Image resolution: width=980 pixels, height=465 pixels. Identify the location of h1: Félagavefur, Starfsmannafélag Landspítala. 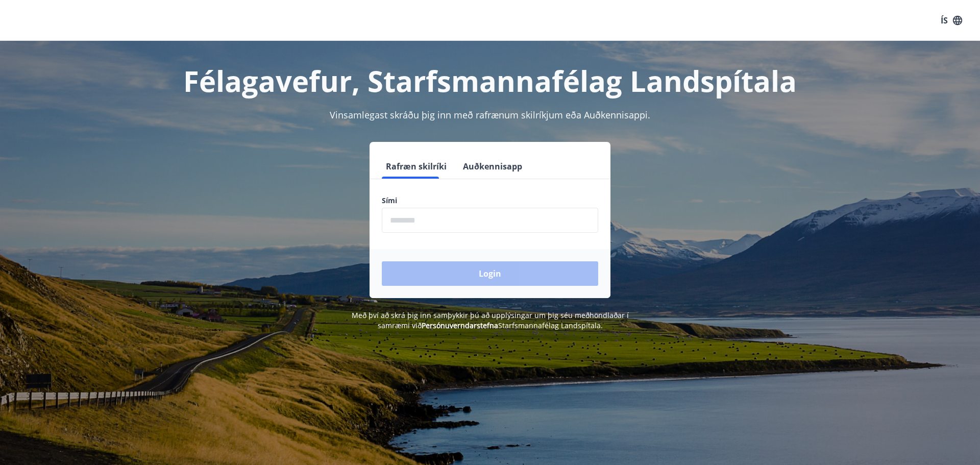
(490, 81).